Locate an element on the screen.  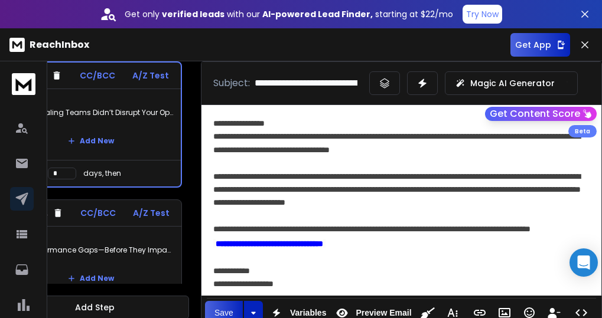
p: days, then is located at coordinates (102, 174).